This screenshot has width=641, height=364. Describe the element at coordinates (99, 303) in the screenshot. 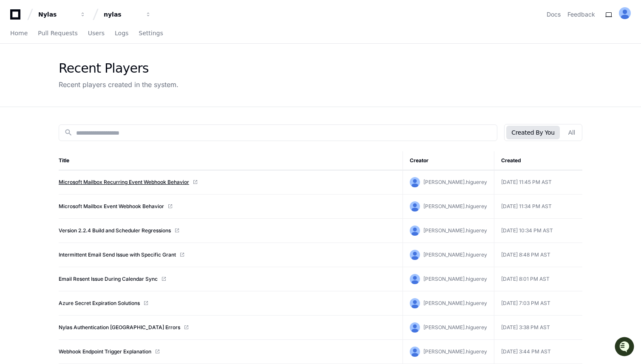

I see `a: Azure Secret Expiration Solutions` at that location.